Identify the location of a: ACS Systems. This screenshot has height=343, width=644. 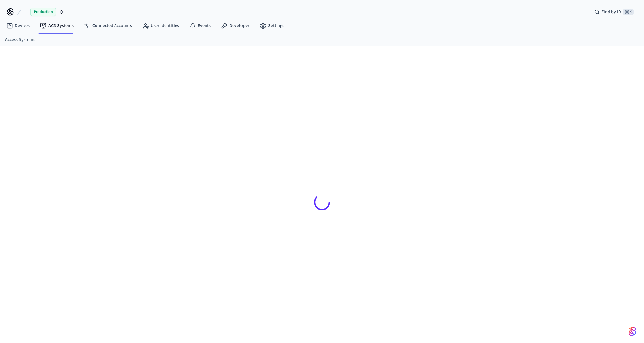
(57, 26).